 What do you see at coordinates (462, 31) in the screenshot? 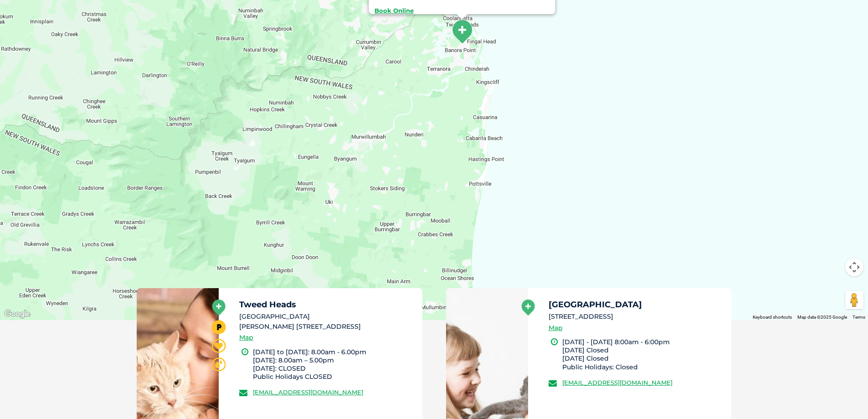
I see `div: Tweed Heads` at bounding box center [462, 31].